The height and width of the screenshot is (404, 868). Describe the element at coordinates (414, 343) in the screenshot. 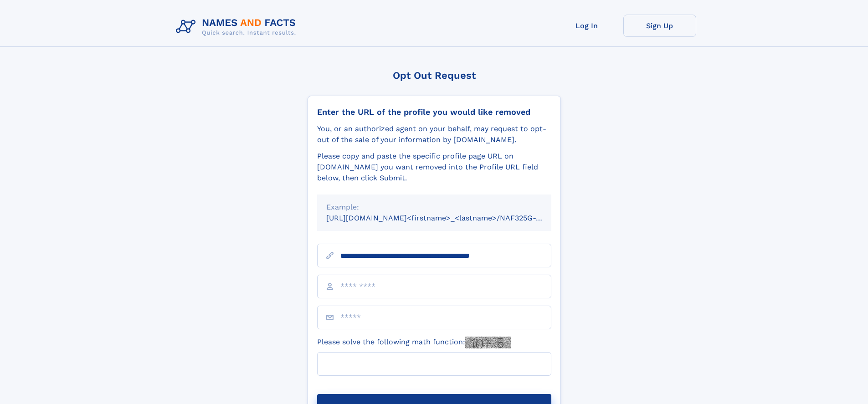

I see `label: Please solve the following math function:` at that location.